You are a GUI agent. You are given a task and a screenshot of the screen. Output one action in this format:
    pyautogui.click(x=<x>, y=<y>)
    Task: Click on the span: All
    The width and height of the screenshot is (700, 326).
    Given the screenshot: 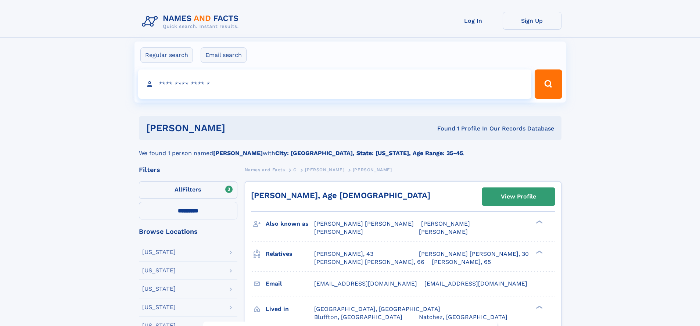 What is the action you would take?
    pyautogui.click(x=178, y=189)
    